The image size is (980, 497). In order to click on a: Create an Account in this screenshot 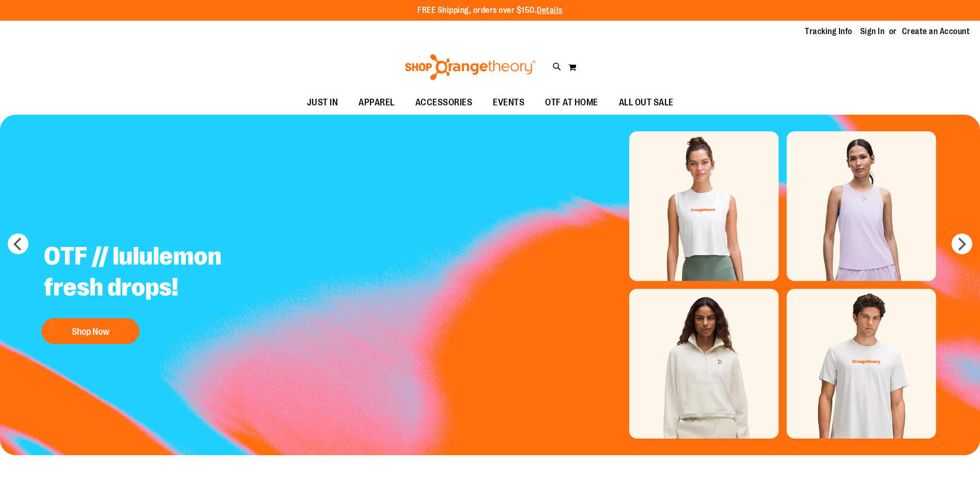, I will do `click(936, 32)`.